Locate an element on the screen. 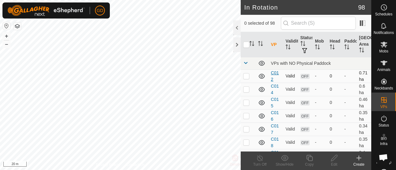 This screenshot has width=396, height=170. th: Head is located at coordinates (334, 45).